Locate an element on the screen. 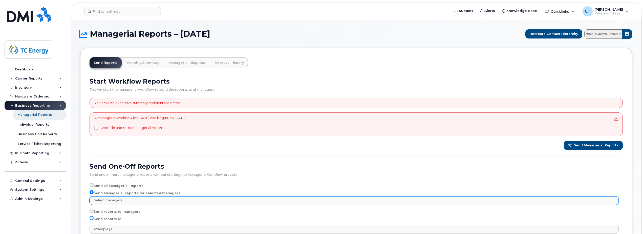 The width and height of the screenshot is (644, 234). label: Send Managerial Reports for selected managers: is located at coordinates (135, 193).